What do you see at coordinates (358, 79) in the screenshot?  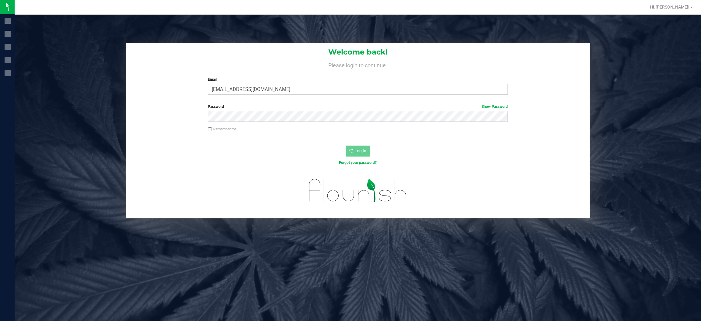 I see `label: Email` at bounding box center [358, 79].